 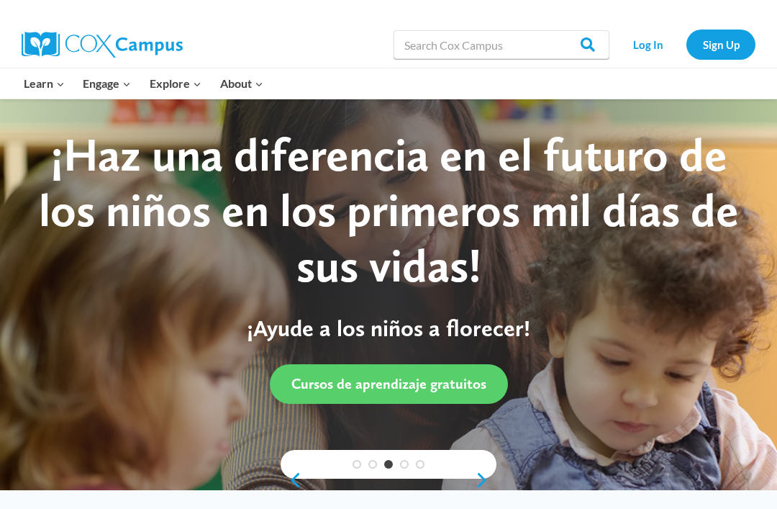 I want to click on button: Child menu of Learn, so click(x=44, y=83).